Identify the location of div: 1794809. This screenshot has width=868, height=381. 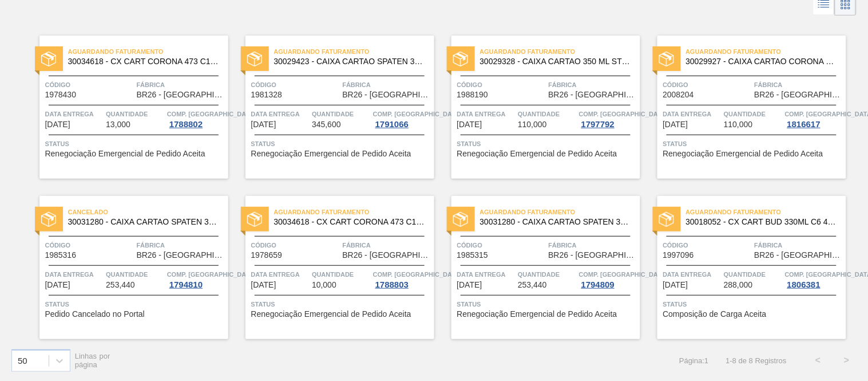
(598, 284).